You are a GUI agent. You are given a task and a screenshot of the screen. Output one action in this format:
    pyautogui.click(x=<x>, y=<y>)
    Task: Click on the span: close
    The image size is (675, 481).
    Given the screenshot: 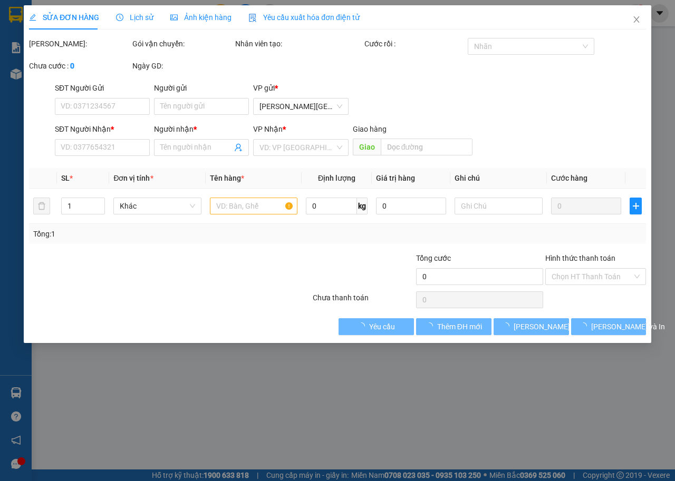 What is the action you would take?
    pyautogui.click(x=636, y=20)
    